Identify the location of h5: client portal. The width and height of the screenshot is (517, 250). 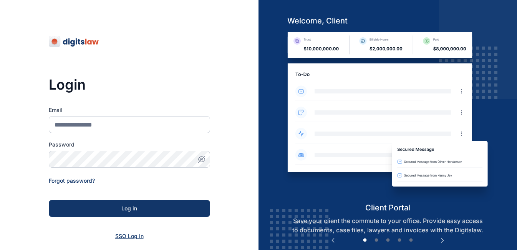
(388, 207).